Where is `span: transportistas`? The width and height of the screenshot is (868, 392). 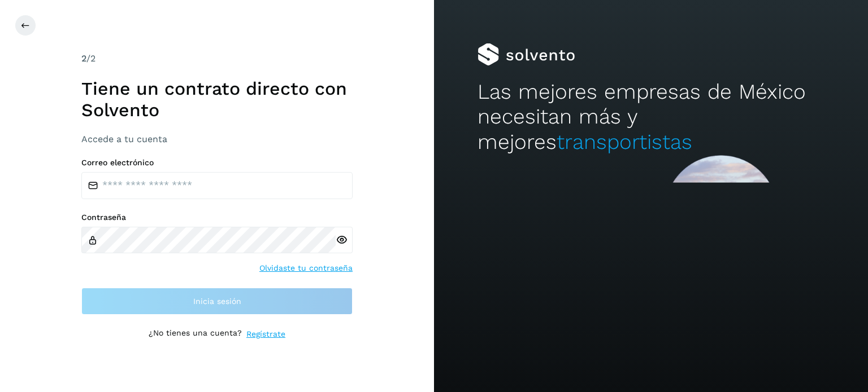
span: transportistas is located at coordinates (624, 142).